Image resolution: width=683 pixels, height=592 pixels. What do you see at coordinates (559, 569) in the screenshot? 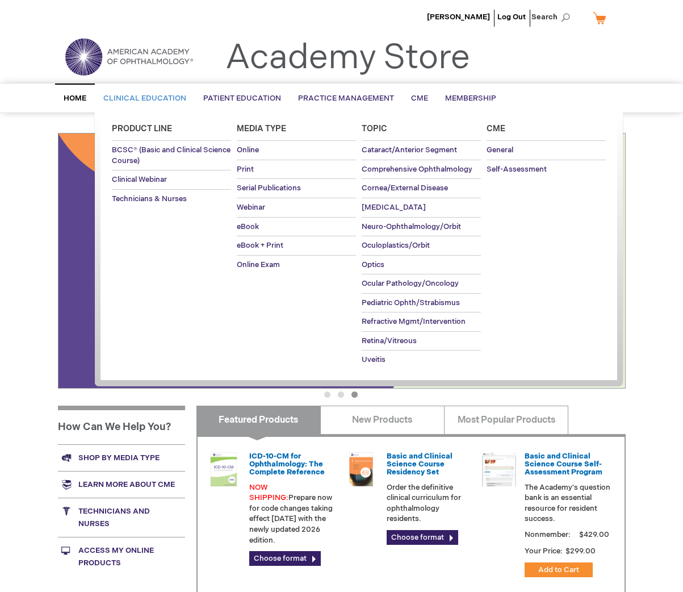
I see `button: Add to Cart` at bounding box center [559, 569].